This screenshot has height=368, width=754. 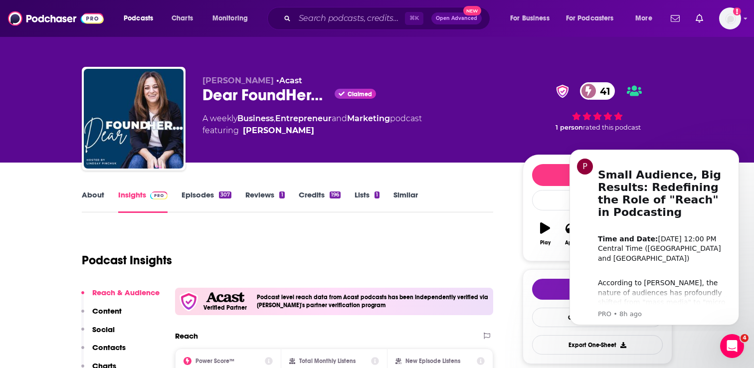 What do you see at coordinates (327, 361) in the screenshot?
I see `h2: Total Monthly Listens` at bounding box center [327, 361].